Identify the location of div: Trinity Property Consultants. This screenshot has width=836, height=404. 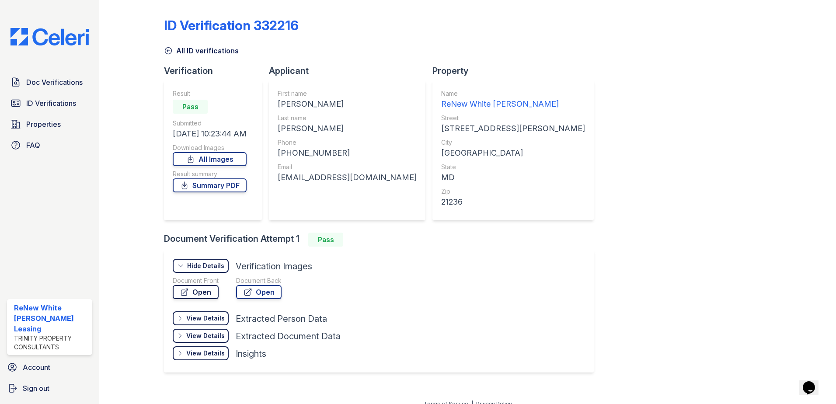
(51, 343).